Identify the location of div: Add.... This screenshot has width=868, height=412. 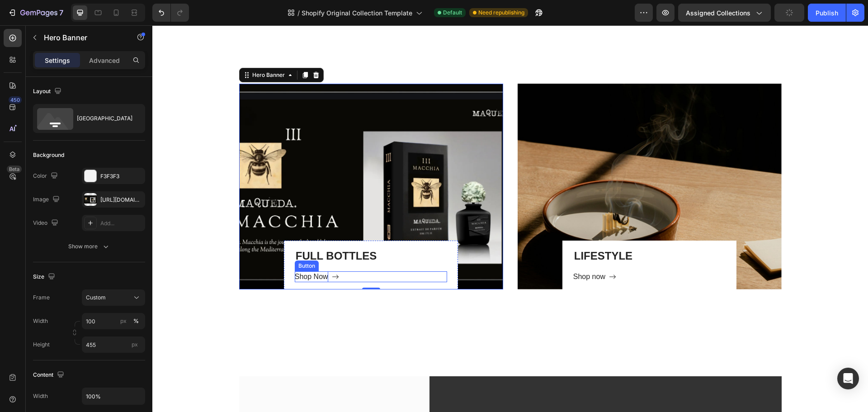
(122, 223).